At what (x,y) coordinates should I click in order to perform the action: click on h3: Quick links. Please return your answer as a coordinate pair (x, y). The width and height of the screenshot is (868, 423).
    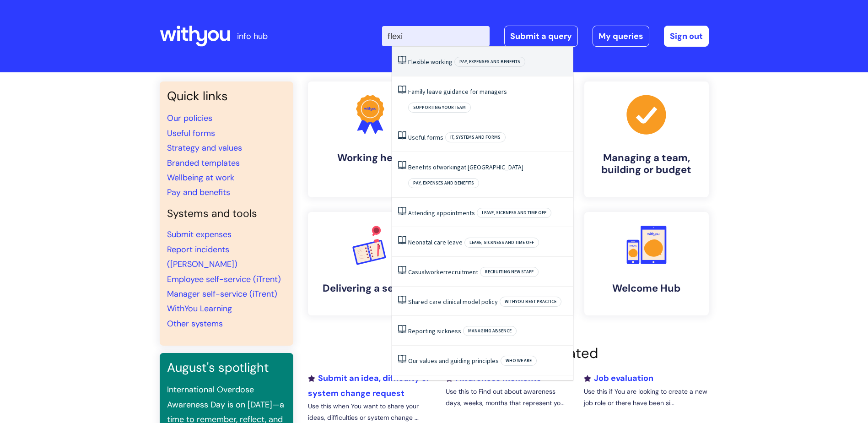
    Looking at the image, I should click on (227, 96).